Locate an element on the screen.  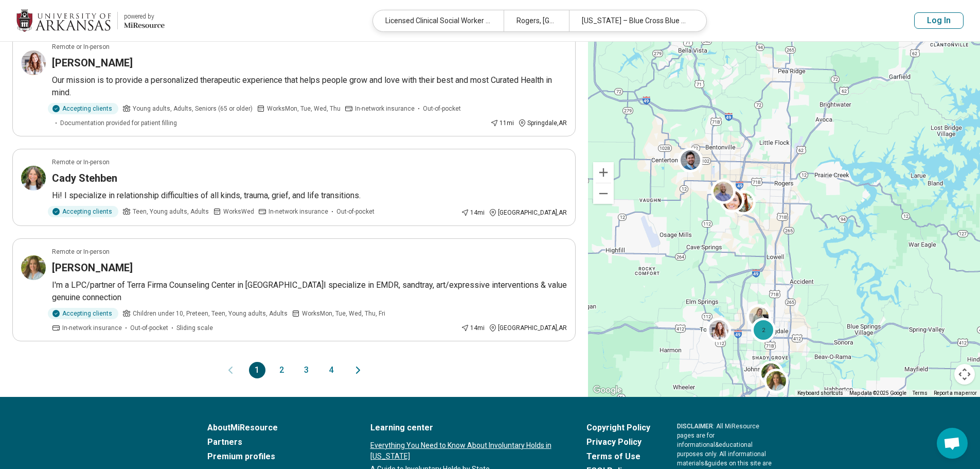
a: Premium profiles is located at coordinates (275, 456).